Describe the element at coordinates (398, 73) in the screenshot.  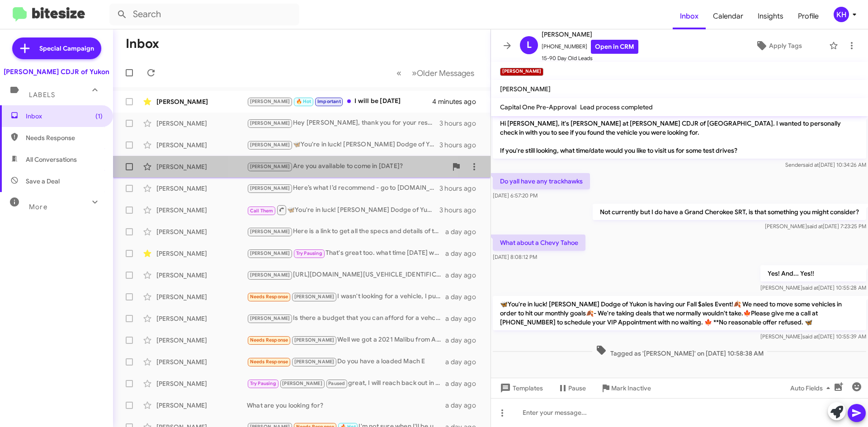
I see `button: Previous` at that location.